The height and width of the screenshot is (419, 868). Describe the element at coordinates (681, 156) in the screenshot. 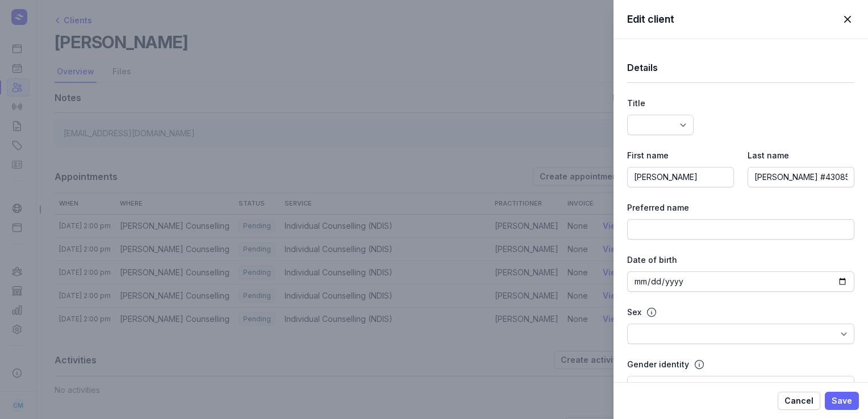

I see `div: First name` at that location.